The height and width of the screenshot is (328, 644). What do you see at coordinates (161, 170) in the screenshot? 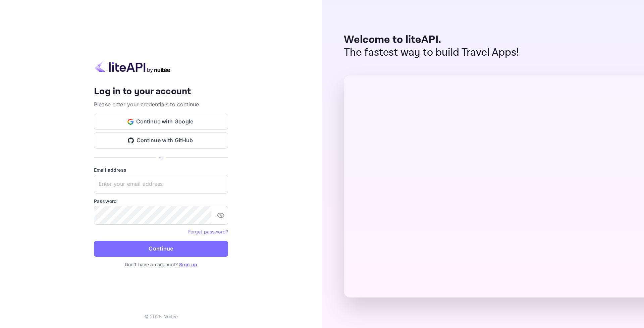
I see `label: Email address` at bounding box center [161, 170].